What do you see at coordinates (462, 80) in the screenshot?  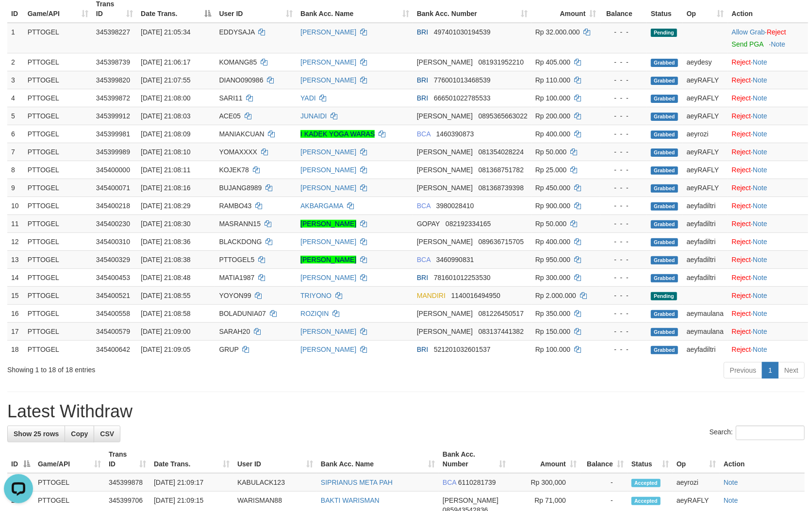 I see `span: Copy 776001013468539 to clipboard` at bounding box center [462, 80].